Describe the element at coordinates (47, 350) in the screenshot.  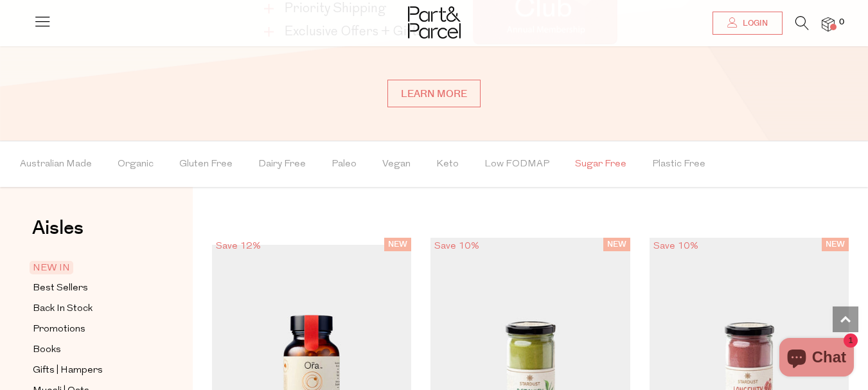
I see `span: Books` at that location.